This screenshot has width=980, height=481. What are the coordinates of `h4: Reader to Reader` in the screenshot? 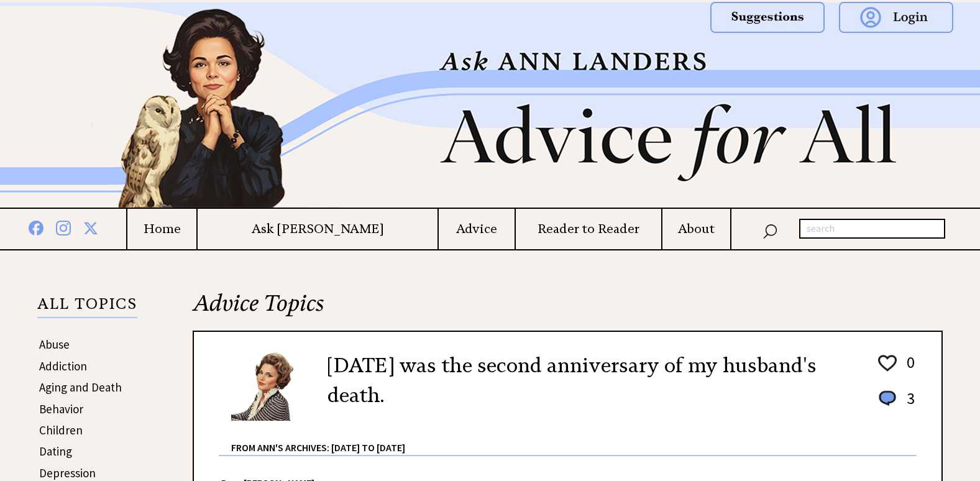 It's located at (588, 228).